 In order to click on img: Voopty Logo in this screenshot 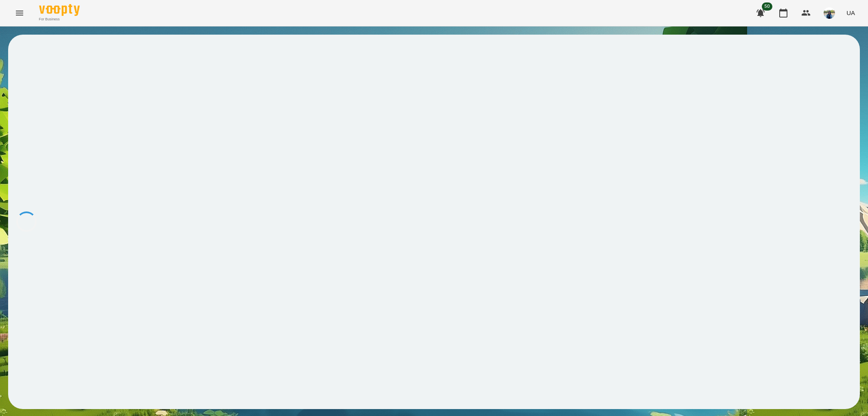, I will do `click(59, 10)`.